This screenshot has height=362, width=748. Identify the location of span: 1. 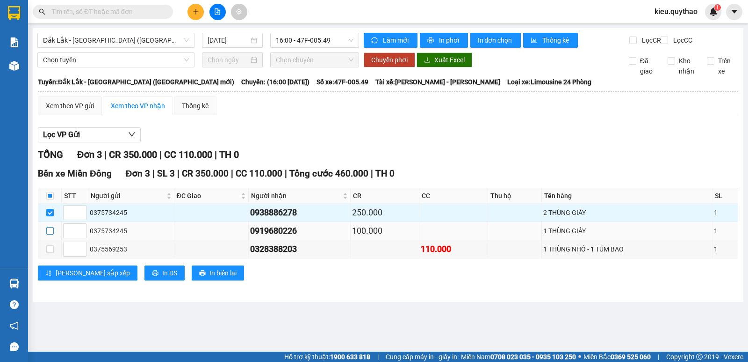
(717, 7).